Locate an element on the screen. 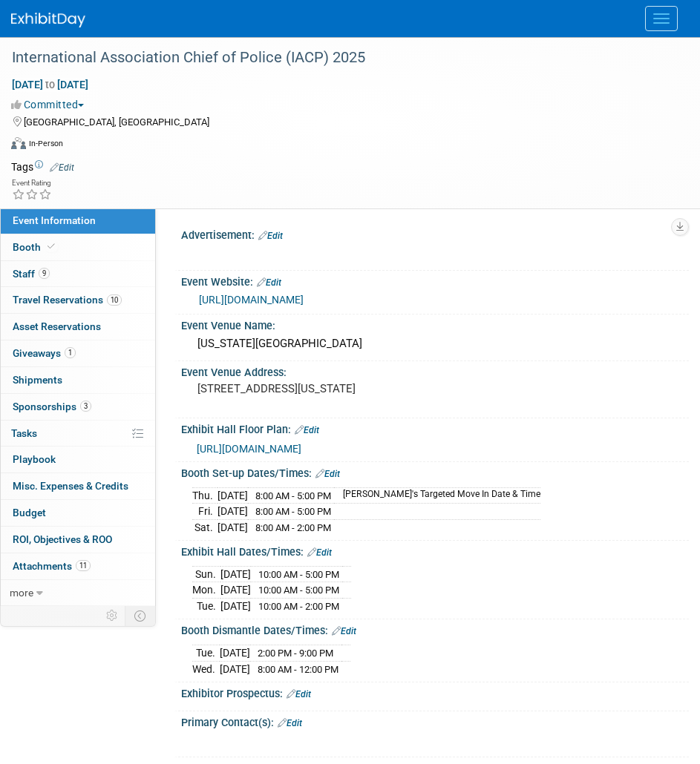 The width and height of the screenshot is (700, 764). a: ROI, Objectives & ROO is located at coordinates (78, 539).